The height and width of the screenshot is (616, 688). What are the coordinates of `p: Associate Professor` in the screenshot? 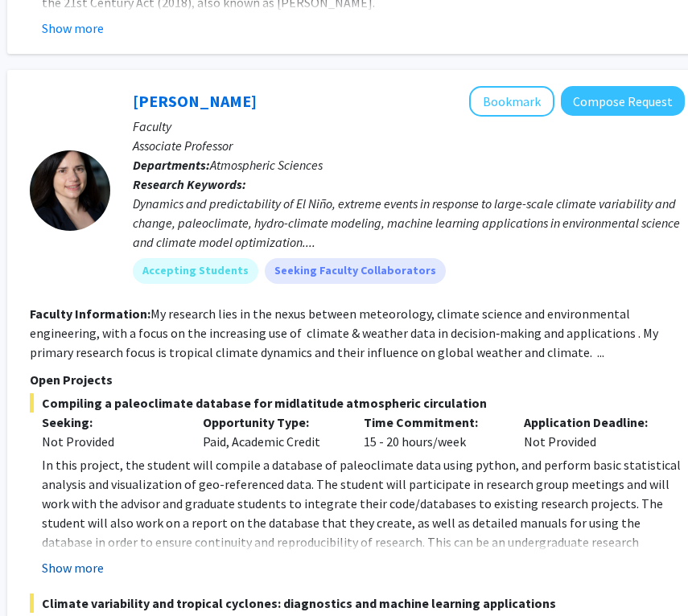 It's located at (409, 145).